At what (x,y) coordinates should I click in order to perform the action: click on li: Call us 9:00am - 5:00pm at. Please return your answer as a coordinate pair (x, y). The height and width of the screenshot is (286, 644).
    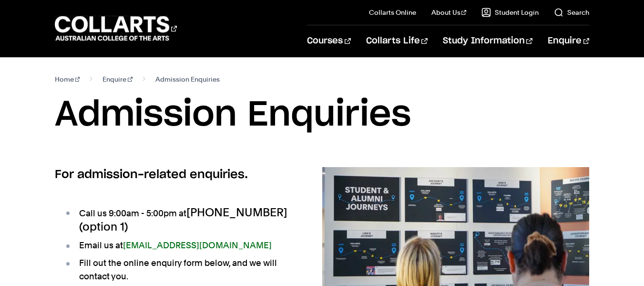
    Looking at the image, I should click on (178, 220).